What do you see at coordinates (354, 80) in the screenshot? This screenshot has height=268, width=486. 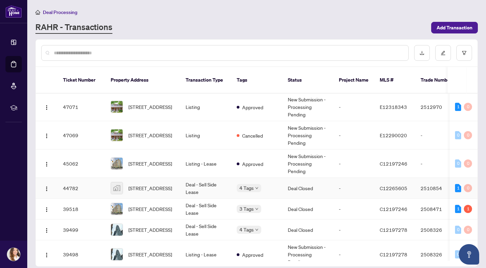 I see `th: Project Name` at bounding box center [354, 80].